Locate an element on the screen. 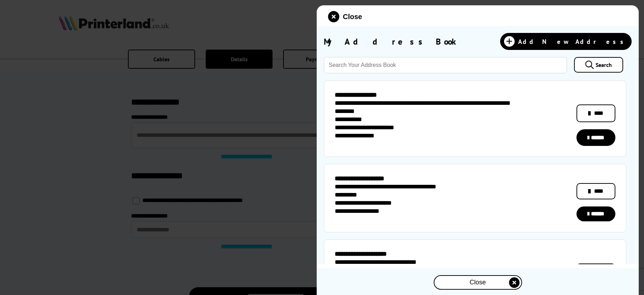 The image size is (644, 295). a: Search is located at coordinates (598, 65).